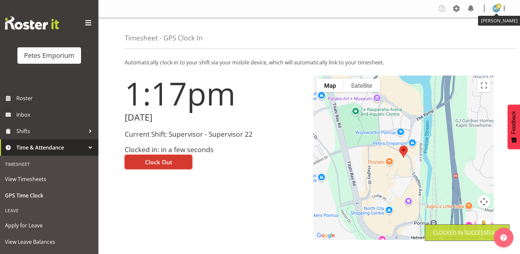 This screenshot has width=520, height=254. I want to click on button: Feedback - Show survey, so click(514, 127).